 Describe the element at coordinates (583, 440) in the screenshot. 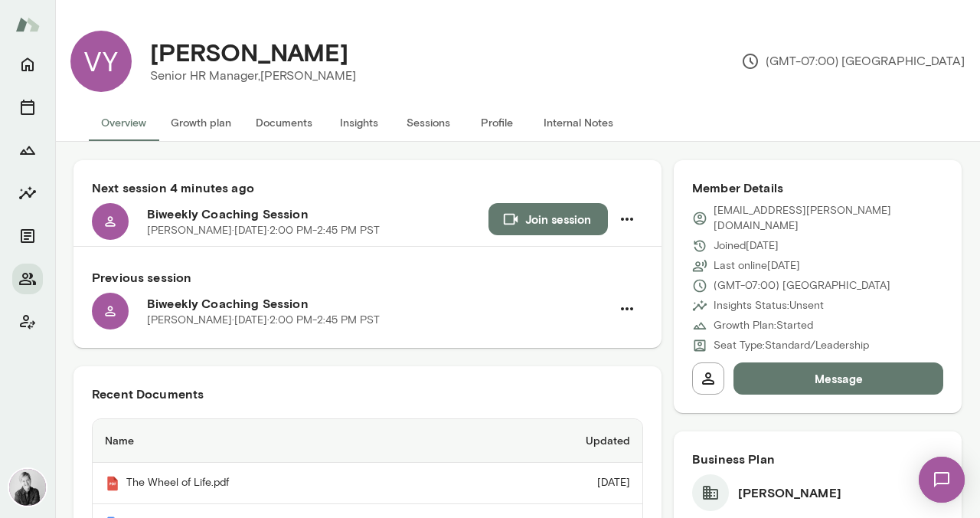

I see `th: Updated` at that location.